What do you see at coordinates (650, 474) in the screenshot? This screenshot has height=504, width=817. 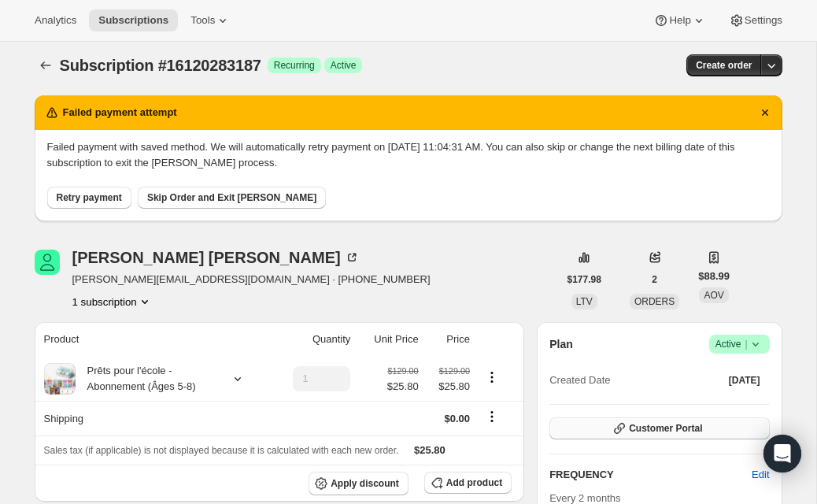 I see `h2: FREQUENCY` at bounding box center [650, 474].